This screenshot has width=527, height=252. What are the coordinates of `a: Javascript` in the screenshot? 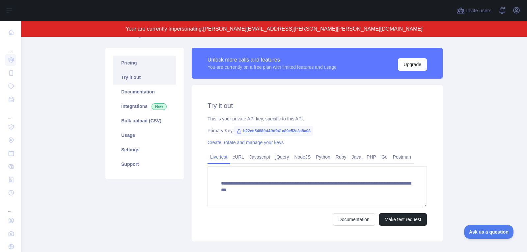 It's located at (260, 157).